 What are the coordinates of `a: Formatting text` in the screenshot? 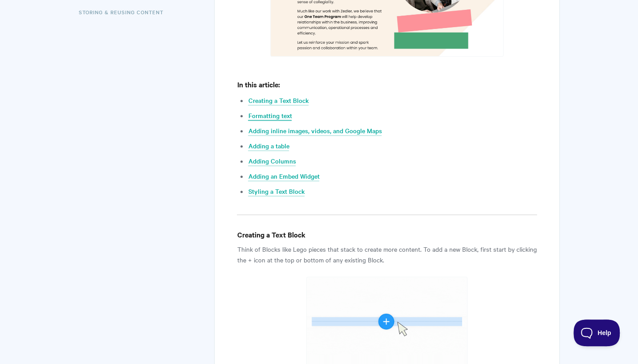 It's located at (270, 116).